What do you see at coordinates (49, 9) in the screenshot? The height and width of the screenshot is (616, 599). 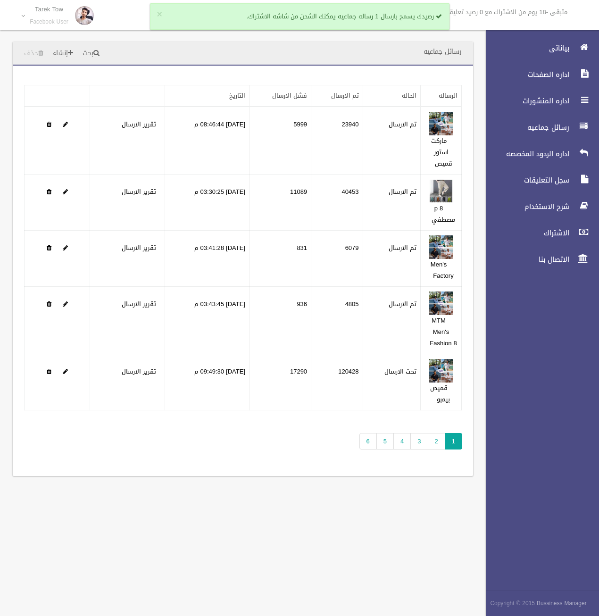 I see `p: Tarek Tow` at bounding box center [49, 9].